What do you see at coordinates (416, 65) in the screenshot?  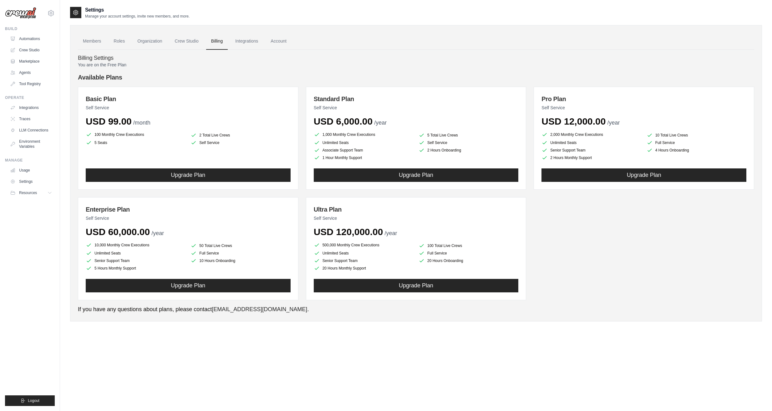 I see `p: You are on the Free Plan` at bounding box center [416, 65].